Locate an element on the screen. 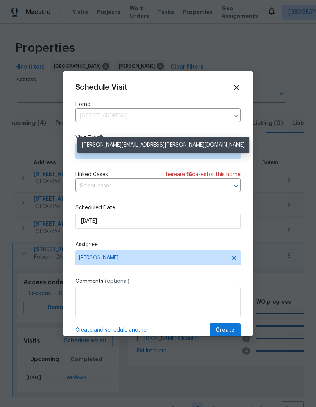  label: Visit Type is located at coordinates (158, 138).